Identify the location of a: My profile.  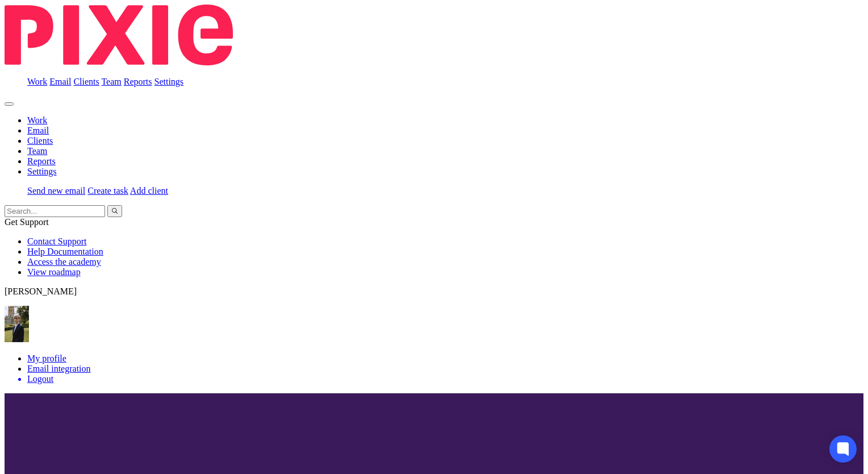
(47, 358).